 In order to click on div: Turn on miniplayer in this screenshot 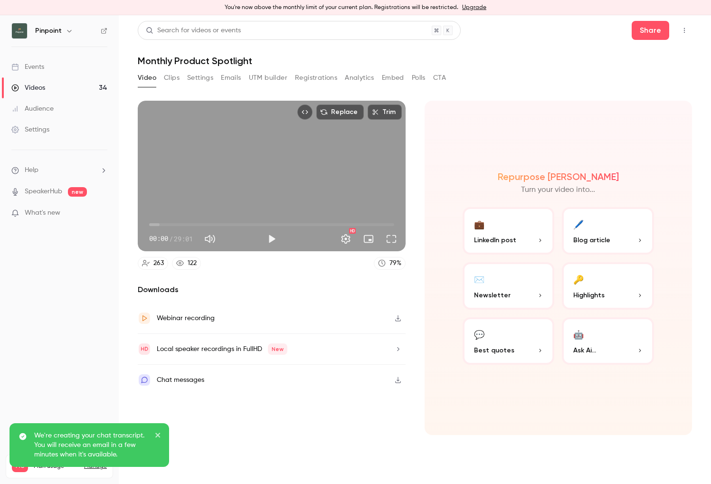, I will do `click(368, 239)`.